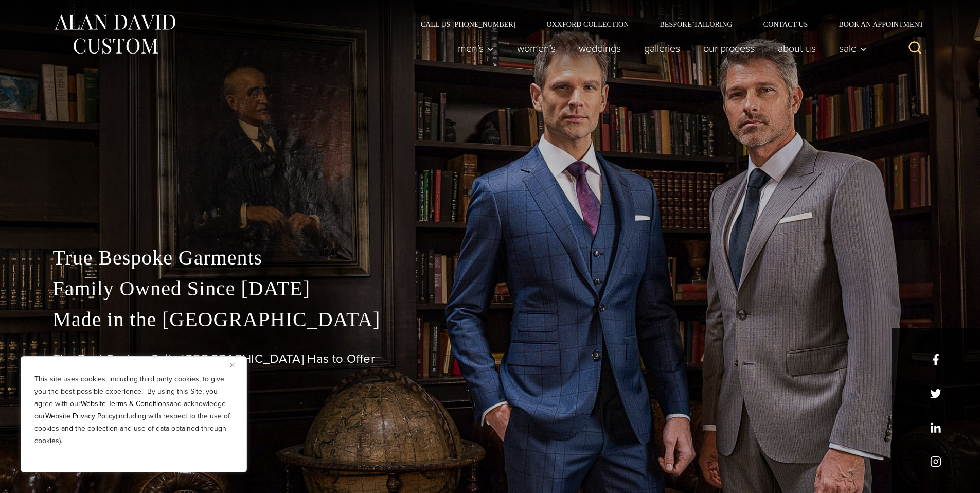  I want to click on nav: Primary Navigation, so click(660, 48).